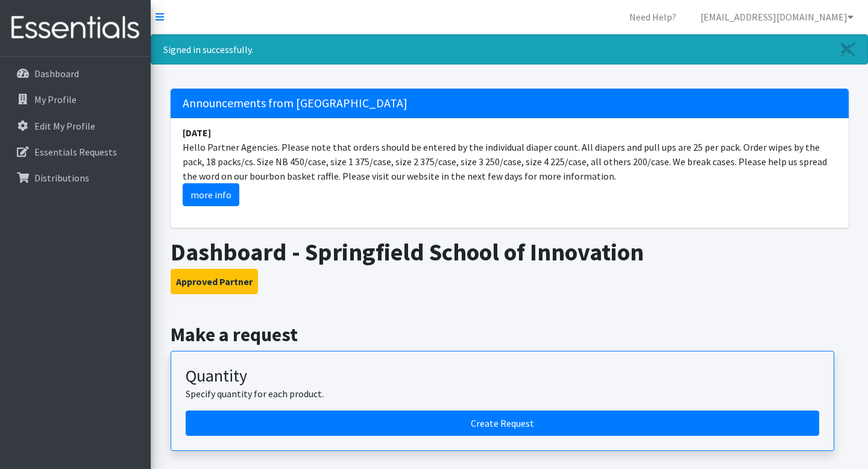 The image size is (868, 469). Describe the element at coordinates (55, 99) in the screenshot. I see `p: My Profile` at that location.